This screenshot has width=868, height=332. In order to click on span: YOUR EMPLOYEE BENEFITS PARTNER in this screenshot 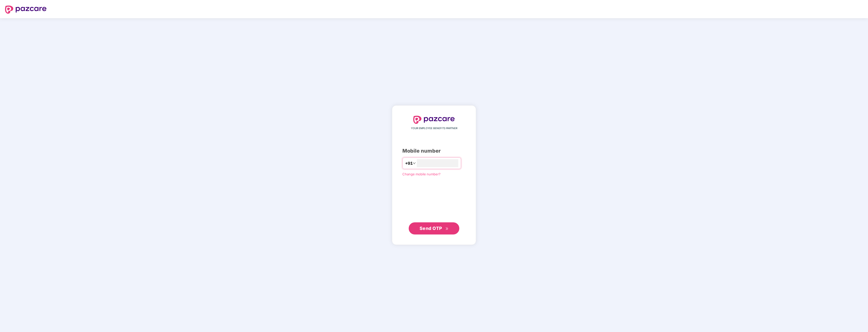, I will do `click(434, 129)`.